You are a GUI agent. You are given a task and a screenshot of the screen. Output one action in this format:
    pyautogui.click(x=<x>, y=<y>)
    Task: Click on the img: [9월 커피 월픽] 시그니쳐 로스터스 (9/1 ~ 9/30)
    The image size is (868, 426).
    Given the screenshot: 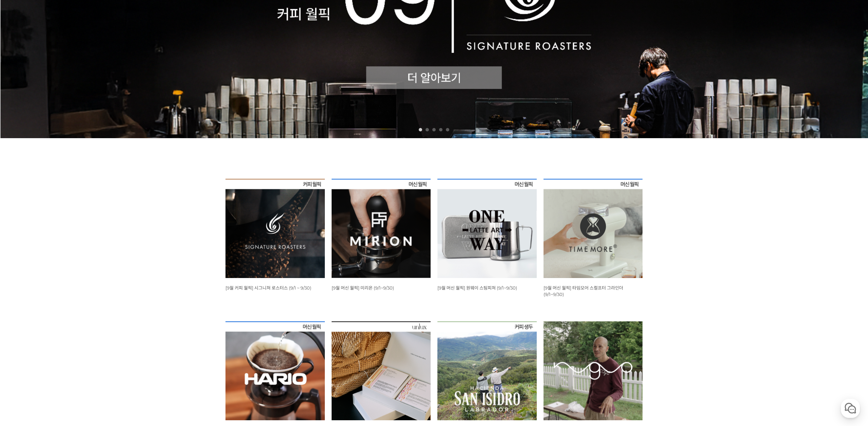 What is the action you would take?
    pyautogui.click(x=275, y=228)
    